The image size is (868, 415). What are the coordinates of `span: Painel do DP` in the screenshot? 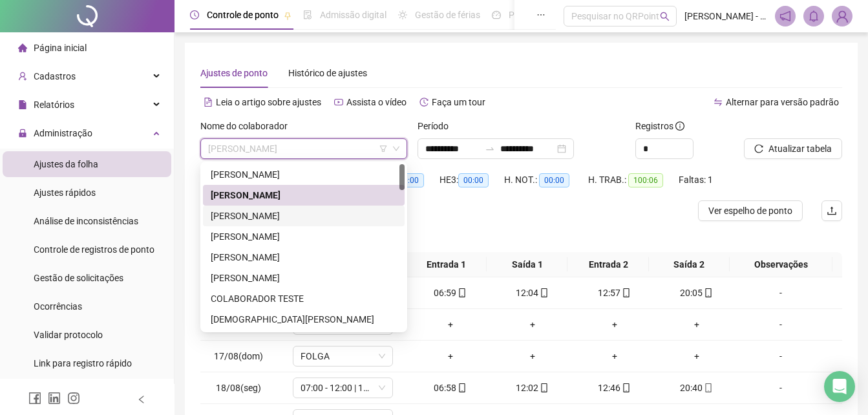 It's located at (534, 15).